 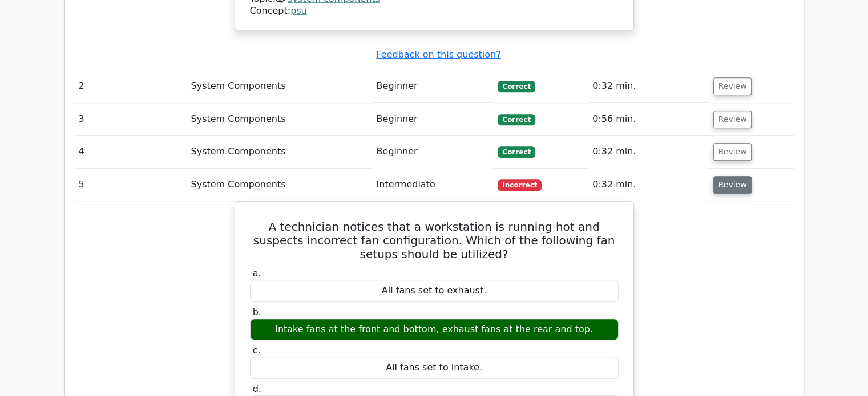 What do you see at coordinates (130, 86) in the screenshot?
I see `td: 2` at bounding box center [130, 86].